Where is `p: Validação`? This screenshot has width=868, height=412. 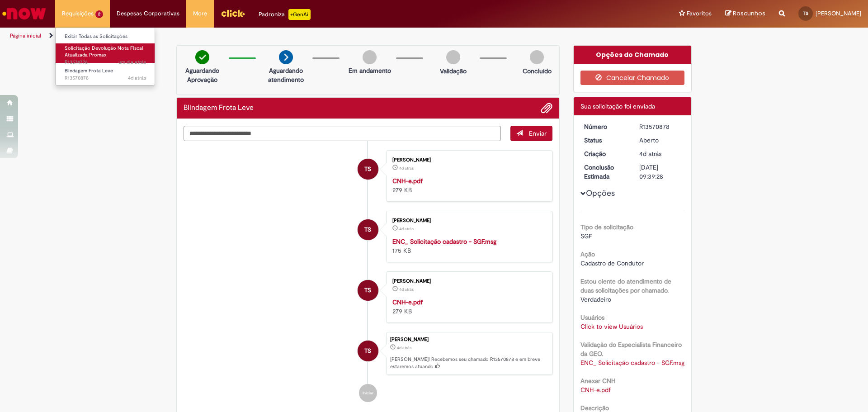
p: Validação is located at coordinates (453, 71).